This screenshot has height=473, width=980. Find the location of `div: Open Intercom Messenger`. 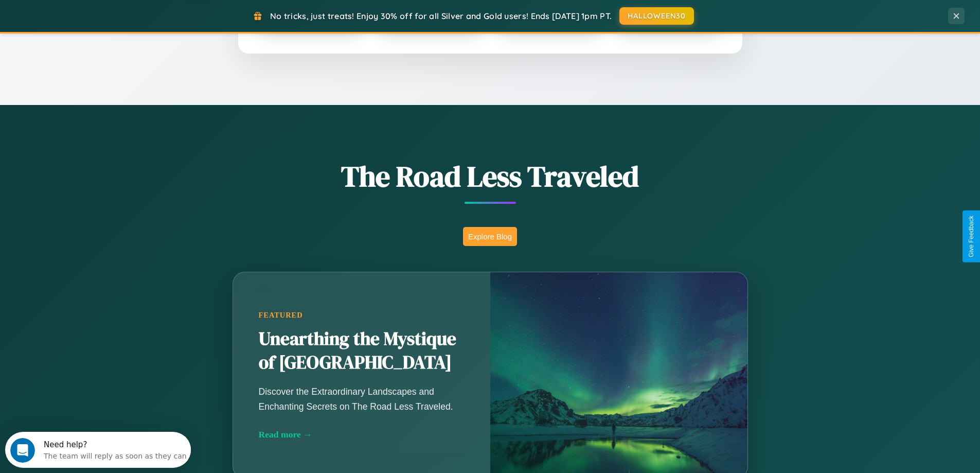

div: Open Intercom Messenger is located at coordinates (98, 18).